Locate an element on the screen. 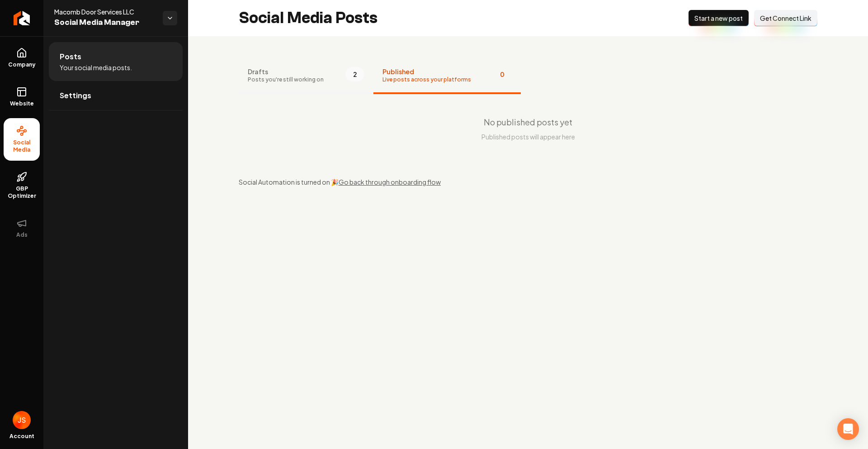  span: Macomb Door Services LLC is located at coordinates (105, 12).